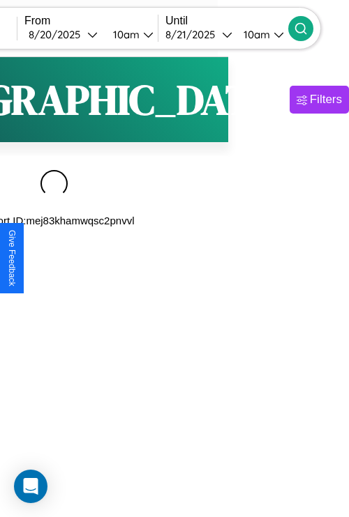 The width and height of the screenshot is (349, 517). I want to click on button: Filters, so click(319, 100).